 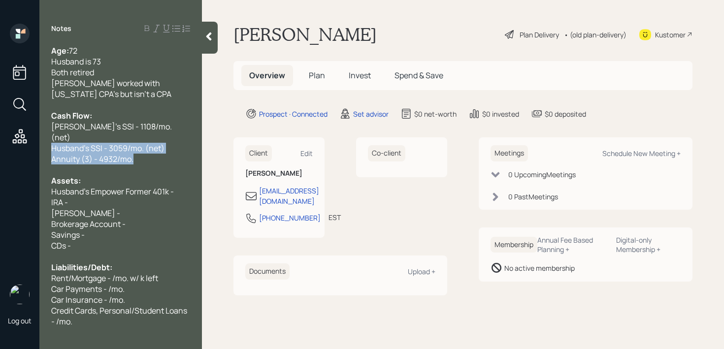 What do you see at coordinates (539, 268) in the screenshot?
I see `div: No active membership` at bounding box center [539, 268].